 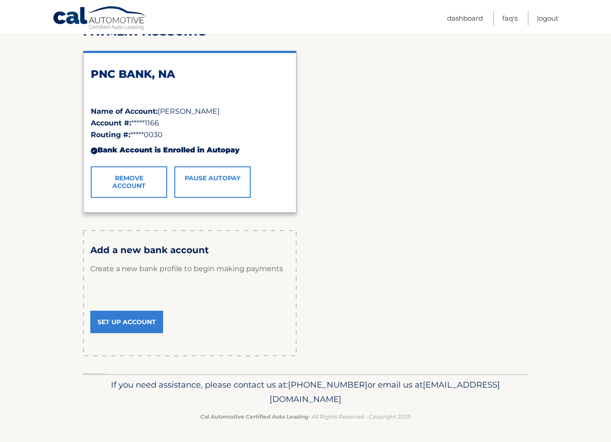 What do you see at coordinates (510, 18) in the screenshot?
I see `a: FAQ's` at bounding box center [510, 18].